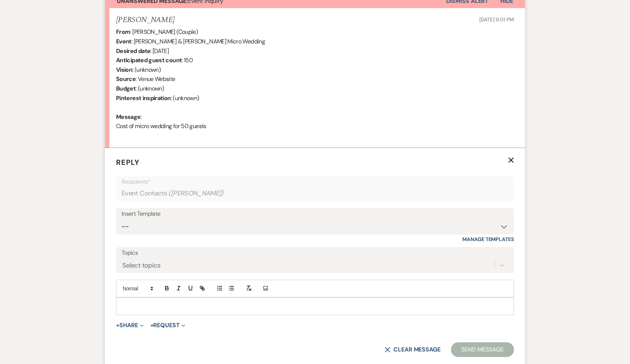  I want to click on span: Reply, so click(128, 162).